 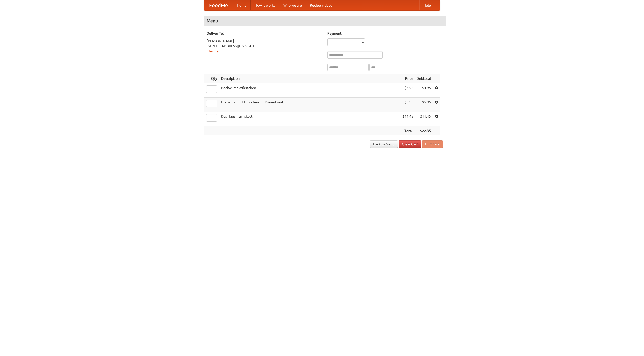 What do you see at coordinates (211, 79) in the screenshot?
I see `th: Qty` at bounding box center [211, 79].